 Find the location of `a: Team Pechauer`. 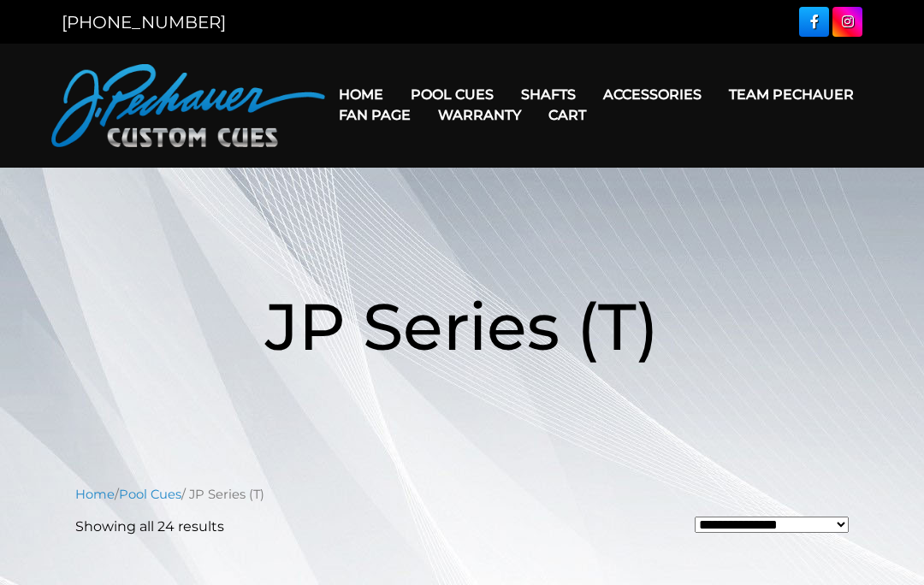

a: Team Pechauer is located at coordinates (791, 94).